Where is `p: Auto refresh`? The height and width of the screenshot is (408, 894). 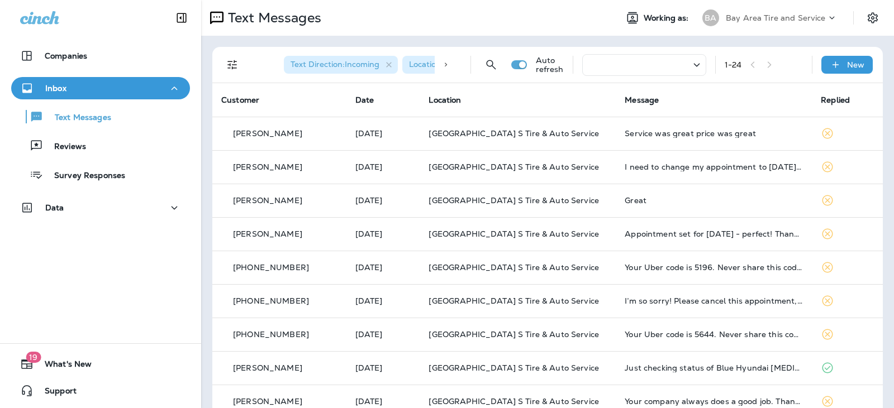
p: Auto refresh is located at coordinates (550, 65).